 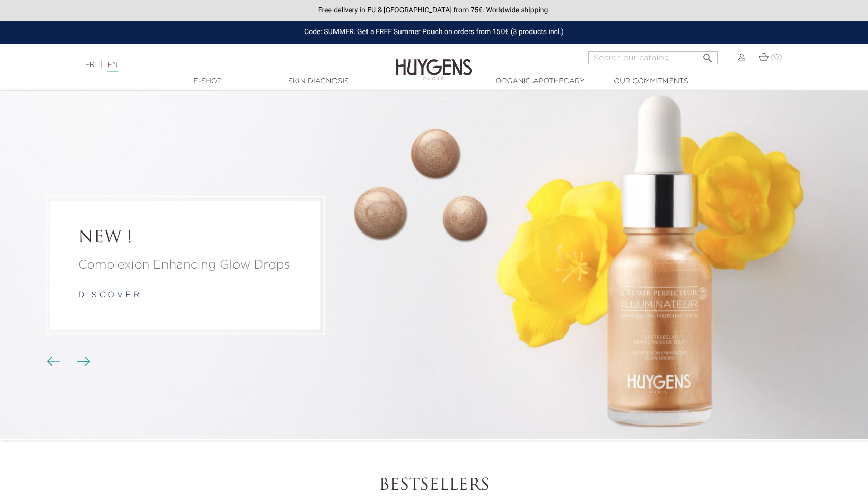 What do you see at coordinates (434, 486) in the screenshot?
I see `h2: Bestsellers` at bounding box center [434, 486].